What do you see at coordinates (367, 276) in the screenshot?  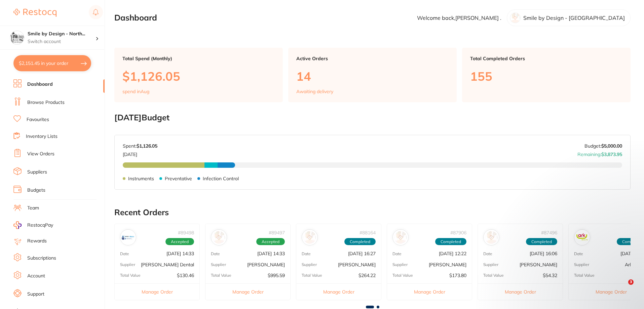 I see `p: $264.22` at bounding box center [367, 276].